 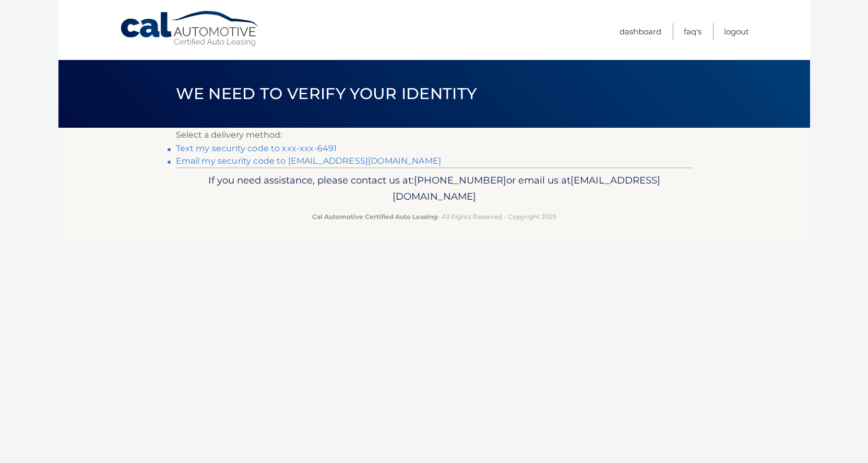 What do you see at coordinates (256, 149) in the screenshot?
I see `a: Text my security code to xxx-xxx-6491` at bounding box center [256, 149].